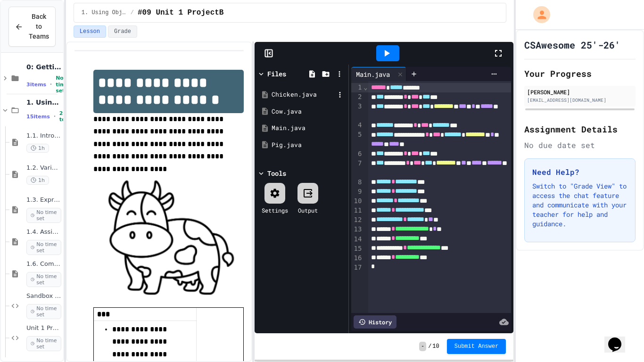 This screenshot has width=644, height=362. Describe the element at coordinates (308, 210) in the screenshot. I see `div: Output` at that location.